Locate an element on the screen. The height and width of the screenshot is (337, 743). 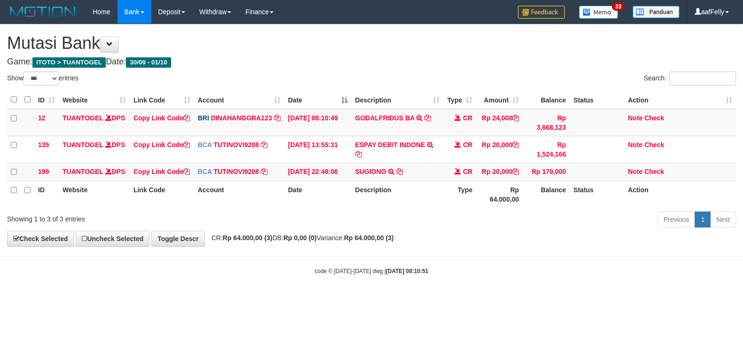
td: Rp 1,524,166 is located at coordinates (546, 149).